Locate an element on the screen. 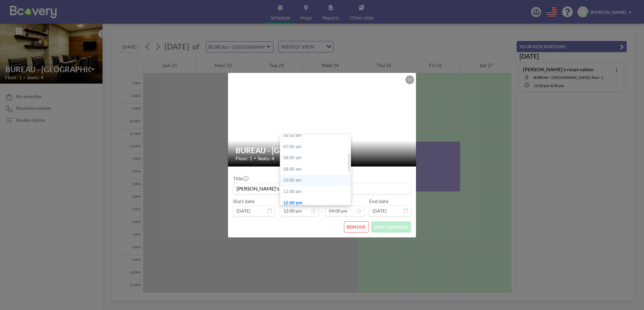  div: 07:00 am is located at coordinates (317, 147).